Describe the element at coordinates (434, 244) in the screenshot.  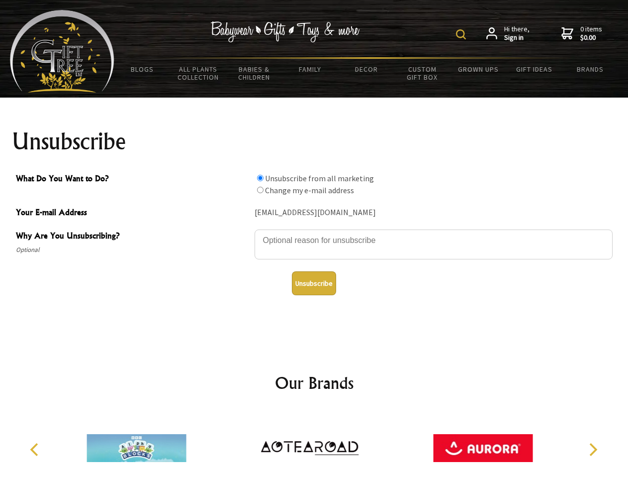
I see `textarea: Why Are You Unsubscribing?` at that location.